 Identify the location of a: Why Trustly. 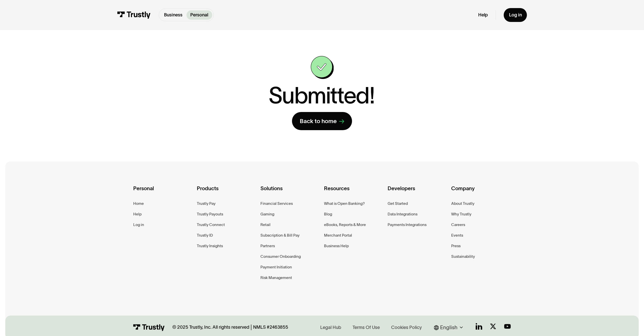
(461, 214).